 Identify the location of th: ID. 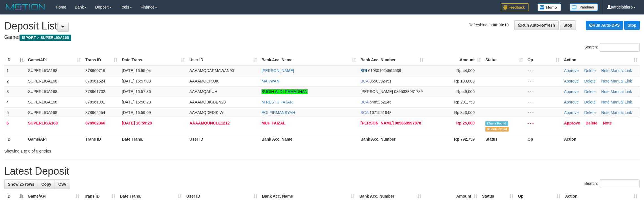
(15, 139).